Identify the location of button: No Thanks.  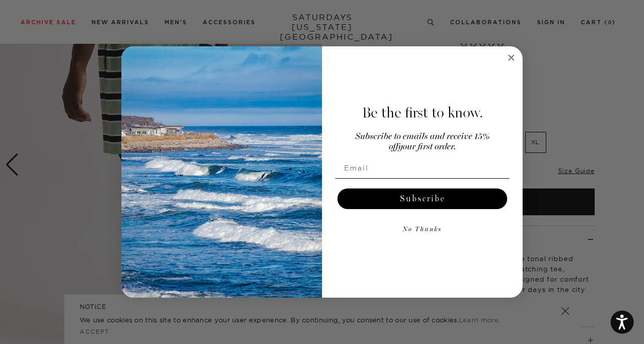
(423, 230).